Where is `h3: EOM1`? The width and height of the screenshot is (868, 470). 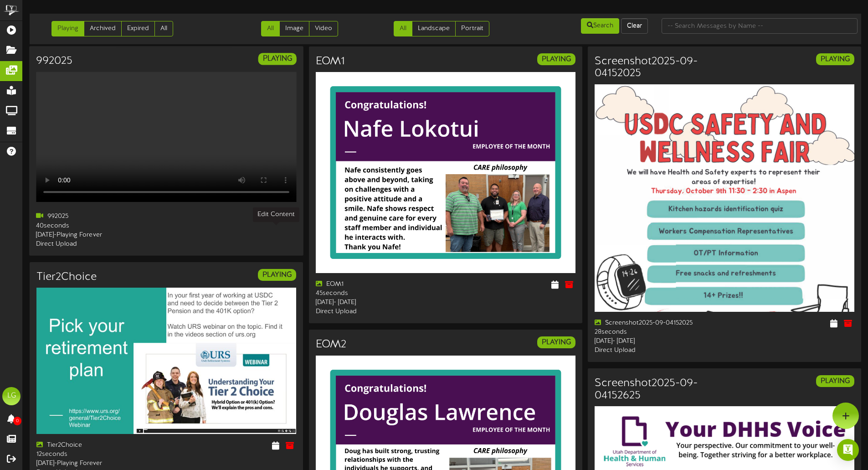
h3: EOM1 is located at coordinates (330, 61).